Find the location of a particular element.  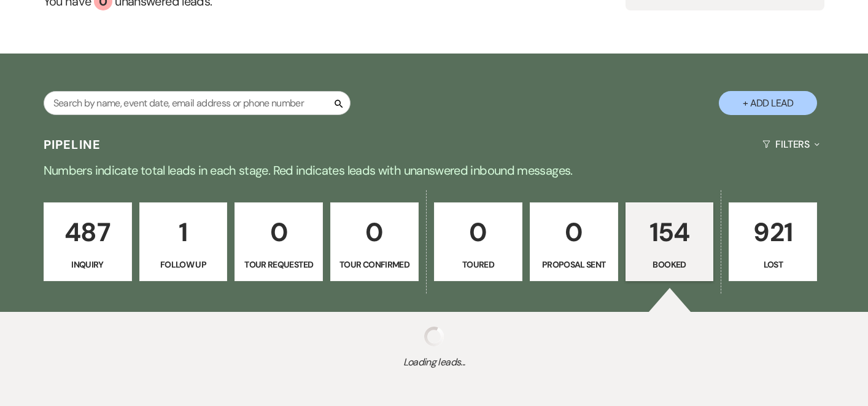

img: loading spinner is located at coordinates (434, 336).